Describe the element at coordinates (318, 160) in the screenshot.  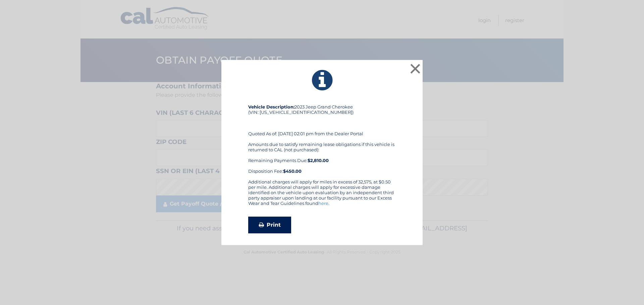
I see `b: $2,810.00` at that location.